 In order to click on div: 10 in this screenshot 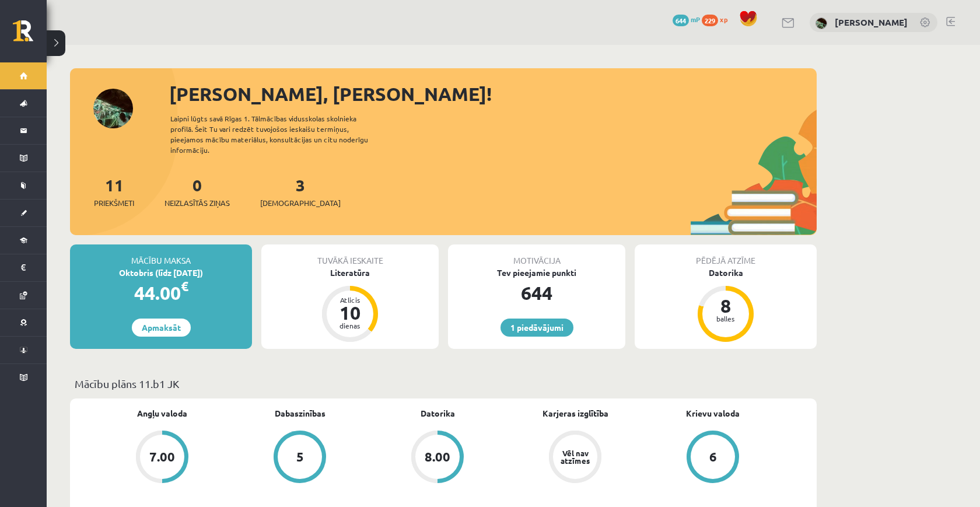, I will do `click(350, 313)`.